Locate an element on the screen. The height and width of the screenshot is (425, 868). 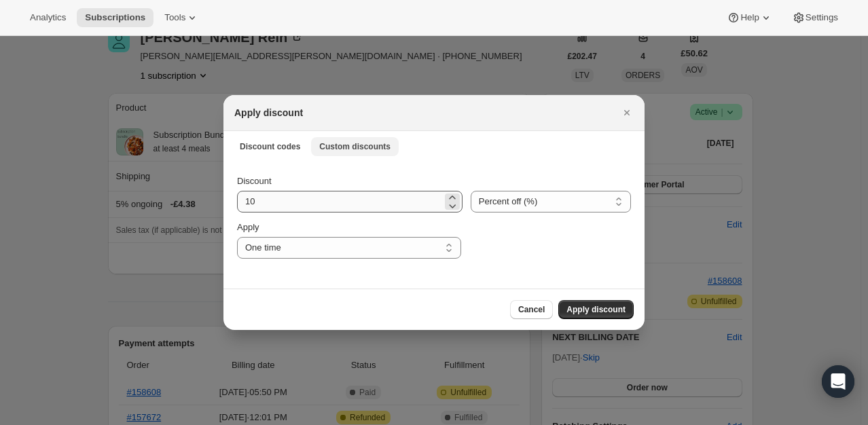
div: Open Intercom Messenger is located at coordinates (838, 382).